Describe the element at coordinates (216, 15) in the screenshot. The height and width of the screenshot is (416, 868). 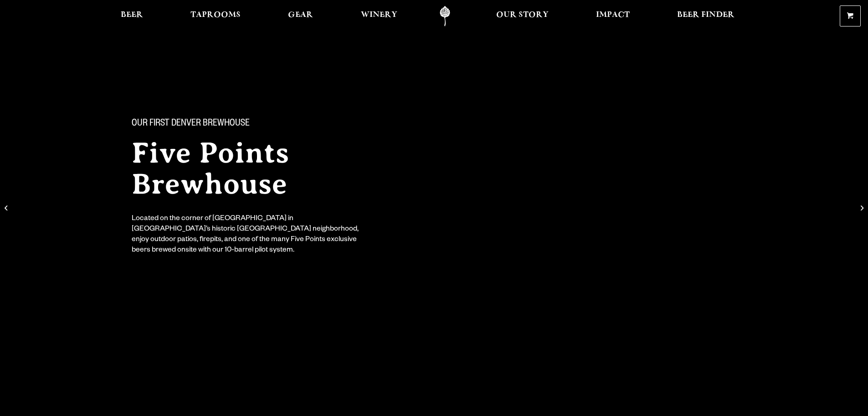
I see `span: Taprooms` at that location.